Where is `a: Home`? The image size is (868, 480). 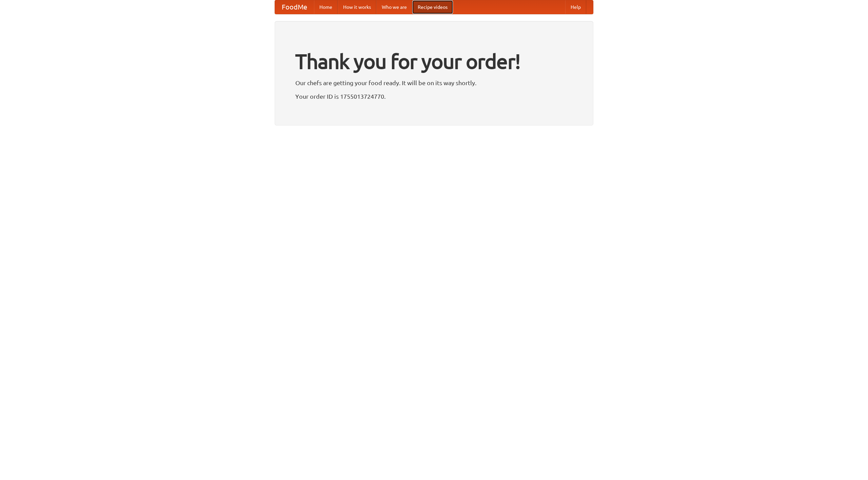 a: Home is located at coordinates (326, 7).